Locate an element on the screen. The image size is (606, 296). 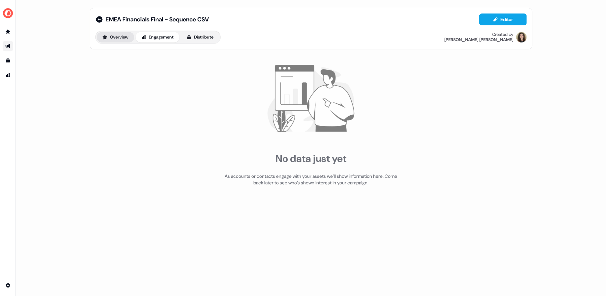
button: Distribute is located at coordinates (200, 37).